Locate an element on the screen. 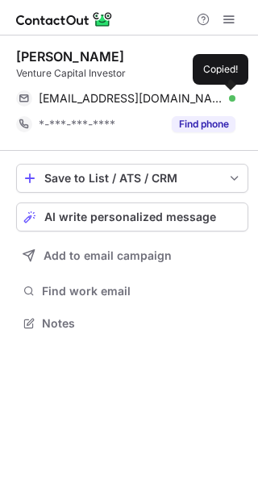 This screenshot has height=484, width=258. button: Add to email campaign is located at coordinates (132, 256).